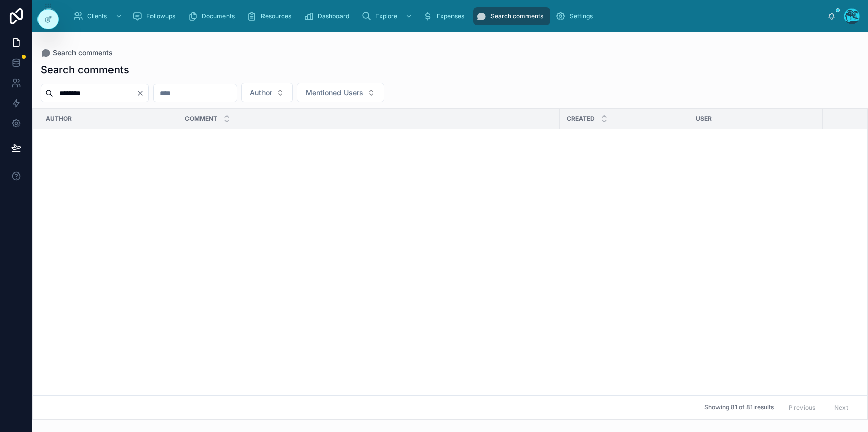 Image resolution: width=868 pixels, height=432 pixels. Describe the element at coordinates (161, 16) in the screenshot. I see `span: Followups` at that location.